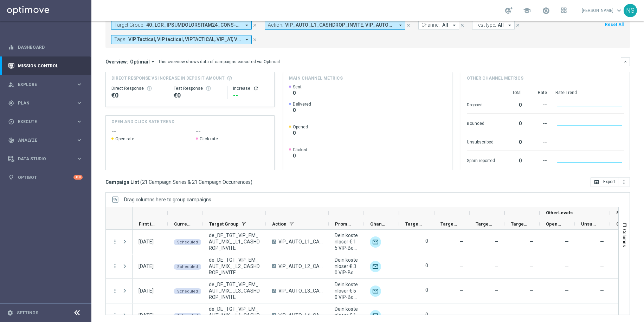 This screenshot has height=322, width=644. Describe the element at coordinates (47, 159) in the screenshot. I see `span: Data Studio` at that location.